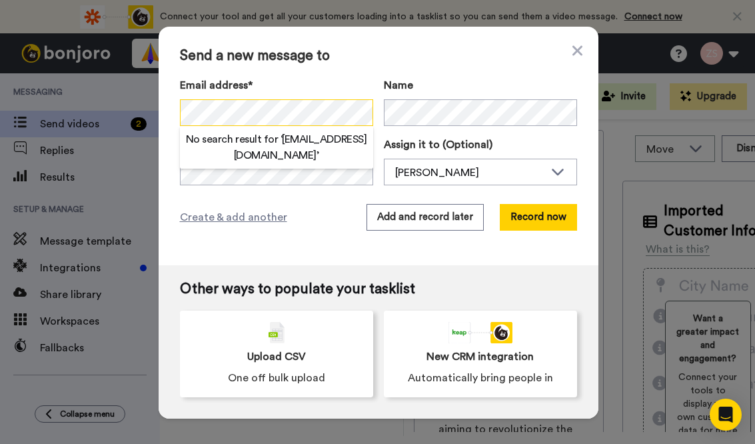 This screenshot has height=444, width=755. I want to click on span: Create & add another, so click(233, 217).